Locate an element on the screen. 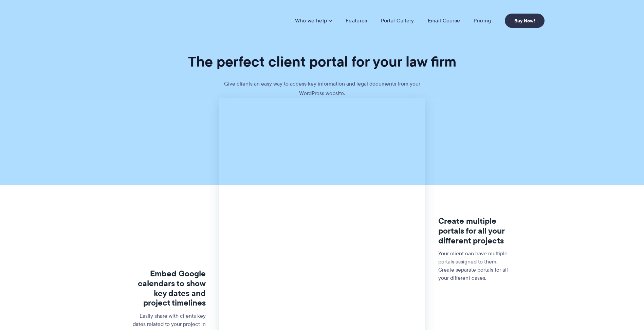  a: Email Course is located at coordinates (444, 21).